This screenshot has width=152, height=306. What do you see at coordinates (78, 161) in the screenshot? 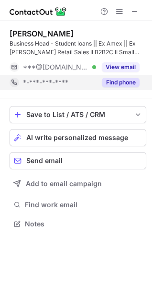
I see `button: Send email` at bounding box center [78, 161].